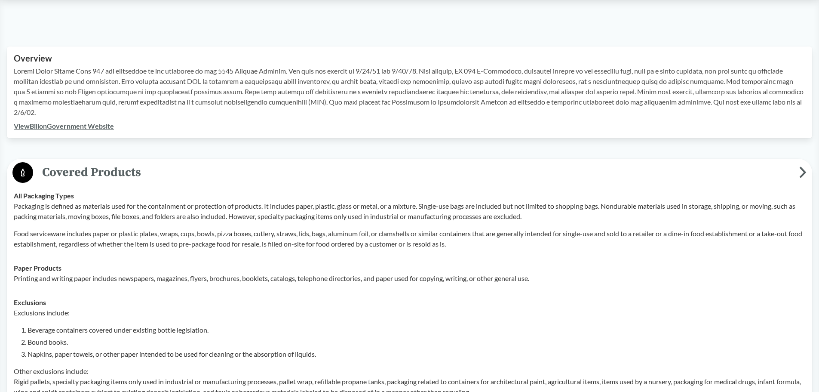 The image size is (819, 392). Describe the element at coordinates (416, 172) in the screenshot. I see `span: Covered Products` at that location.